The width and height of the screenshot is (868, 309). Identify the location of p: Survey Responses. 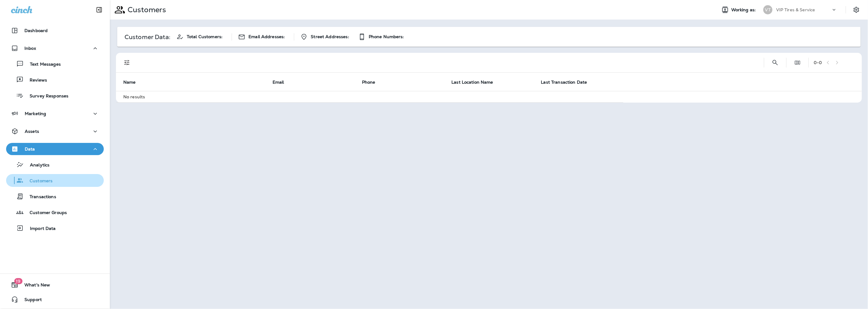
(46, 96).